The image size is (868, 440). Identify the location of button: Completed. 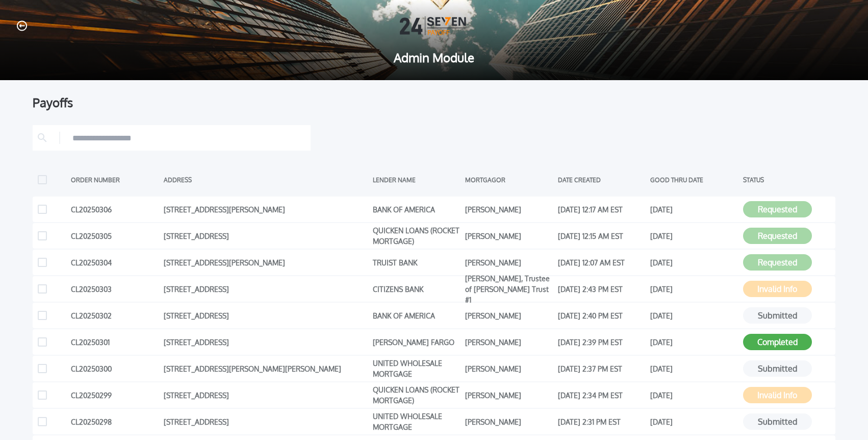
(778, 341).